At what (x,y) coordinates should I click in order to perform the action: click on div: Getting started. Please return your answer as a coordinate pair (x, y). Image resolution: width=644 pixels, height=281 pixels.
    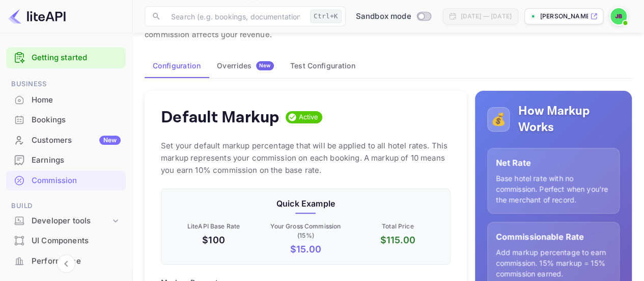
    Looking at the image, I should click on (66, 58).